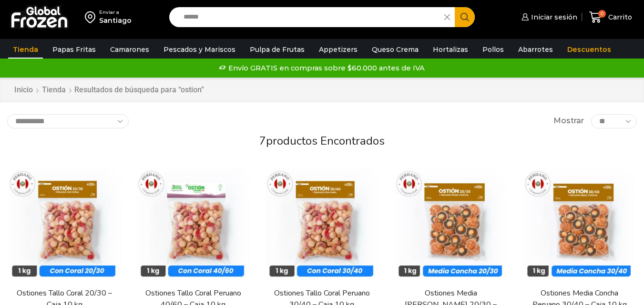 The width and height of the screenshot is (644, 305). I want to click on a: Iniciar sesión, so click(548, 17).